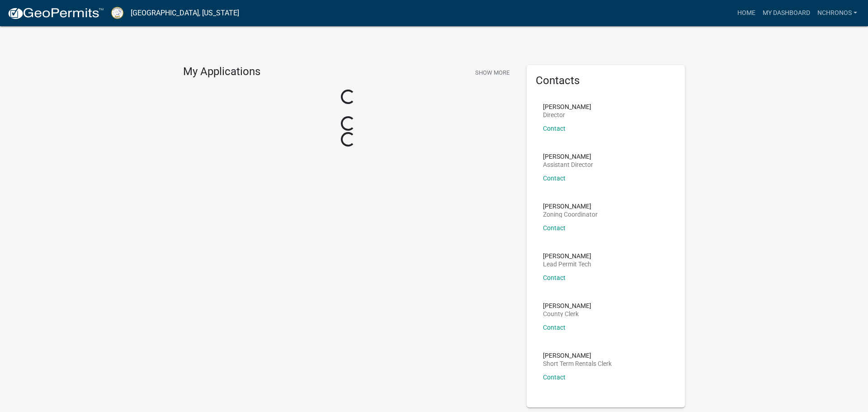  Describe the element at coordinates (493, 72) in the screenshot. I see `button: Show More` at that location.